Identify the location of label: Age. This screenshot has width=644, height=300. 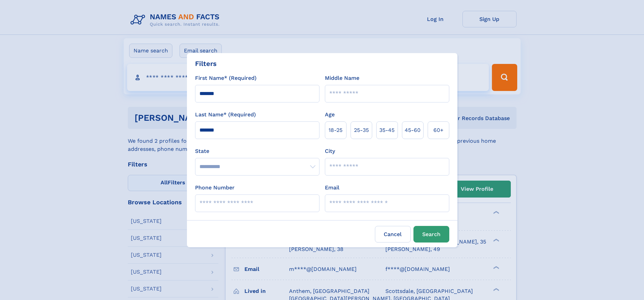
(330, 115).